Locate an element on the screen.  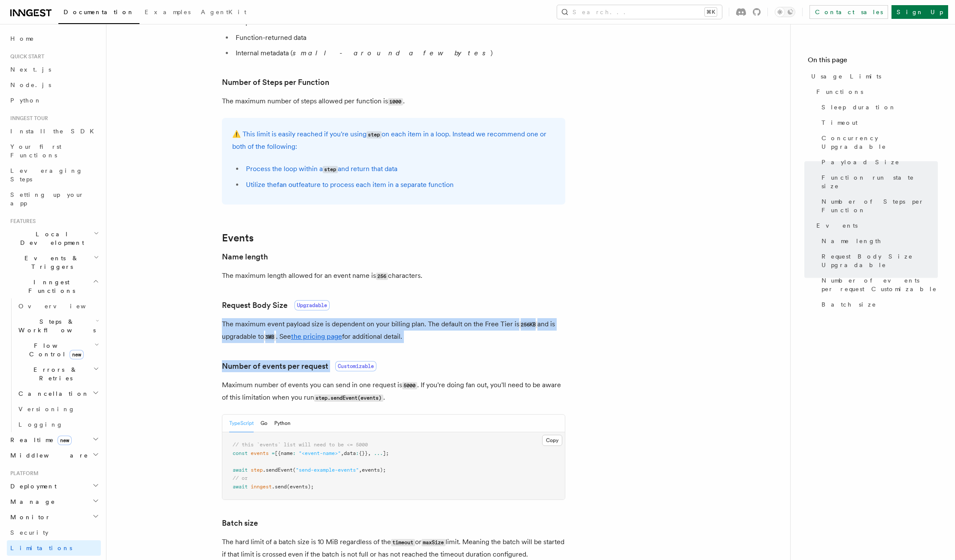
span: Usage Limits is located at coordinates (846, 77).